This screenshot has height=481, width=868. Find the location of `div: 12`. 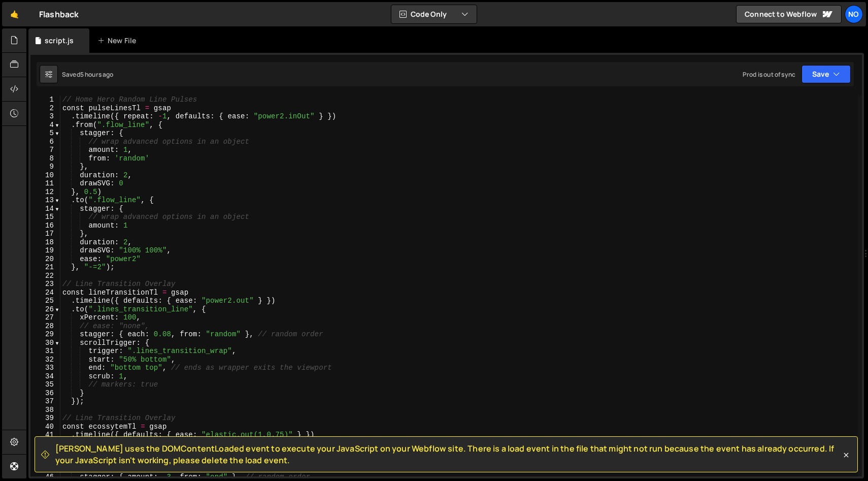

div: 12 is located at coordinates (46, 192).